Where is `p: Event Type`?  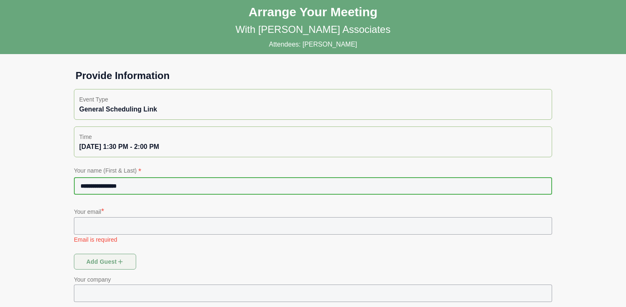 p: Event Type is located at coordinates (313, 99).